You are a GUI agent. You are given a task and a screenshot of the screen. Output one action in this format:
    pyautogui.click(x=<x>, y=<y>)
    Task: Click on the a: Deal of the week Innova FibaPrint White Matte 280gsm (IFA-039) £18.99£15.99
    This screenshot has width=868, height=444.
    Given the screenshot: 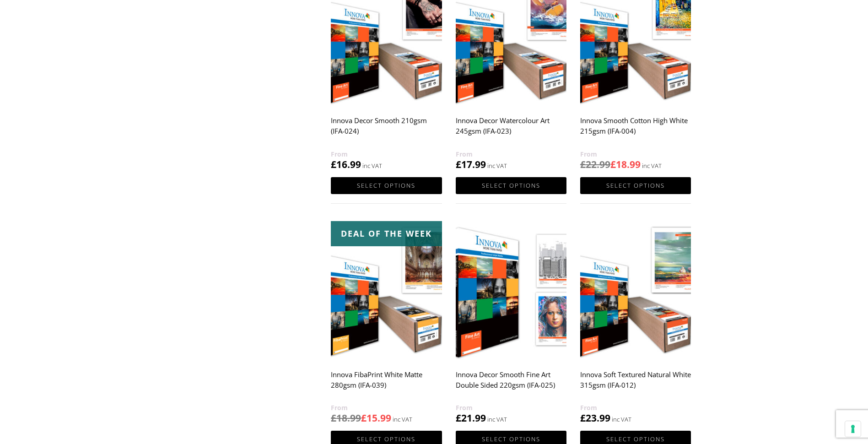 What is the action you would take?
    pyautogui.click(x=386, y=323)
    